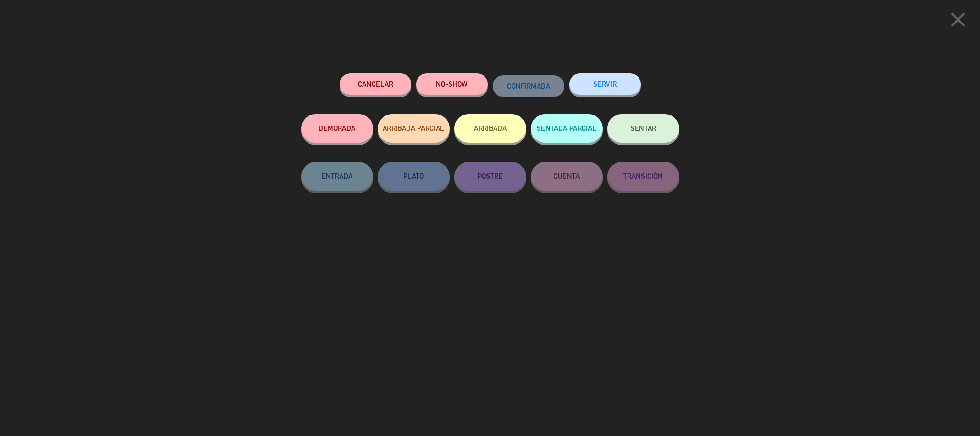 This screenshot has width=980, height=436. Describe the element at coordinates (643, 128) in the screenshot. I see `span: SENTAR` at that location.